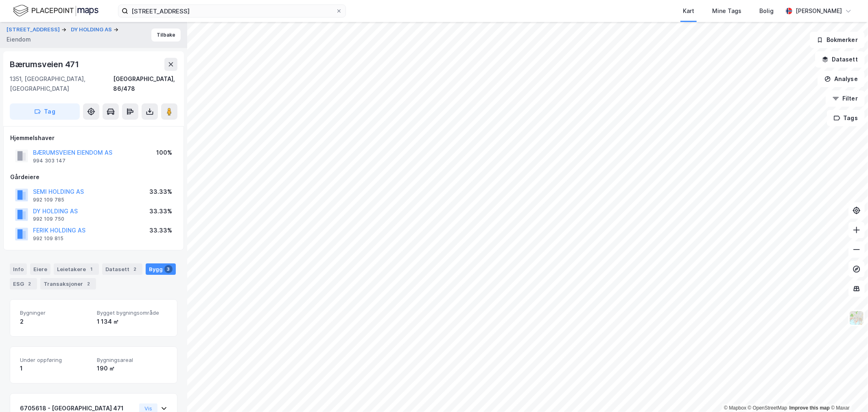 Image resolution: width=868 pixels, height=412 pixels. Describe the element at coordinates (55, 360) in the screenshot. I see `span: Under oppføring` at that location.